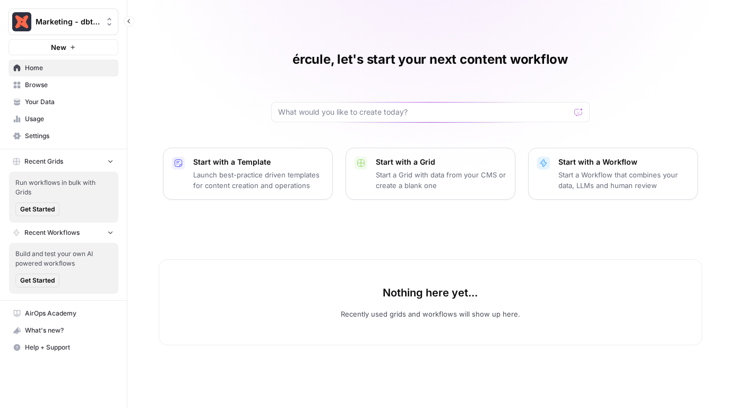 This screenshot has width=733, height=408. I want to click on span: Recent Workflows, so click(52, 233).